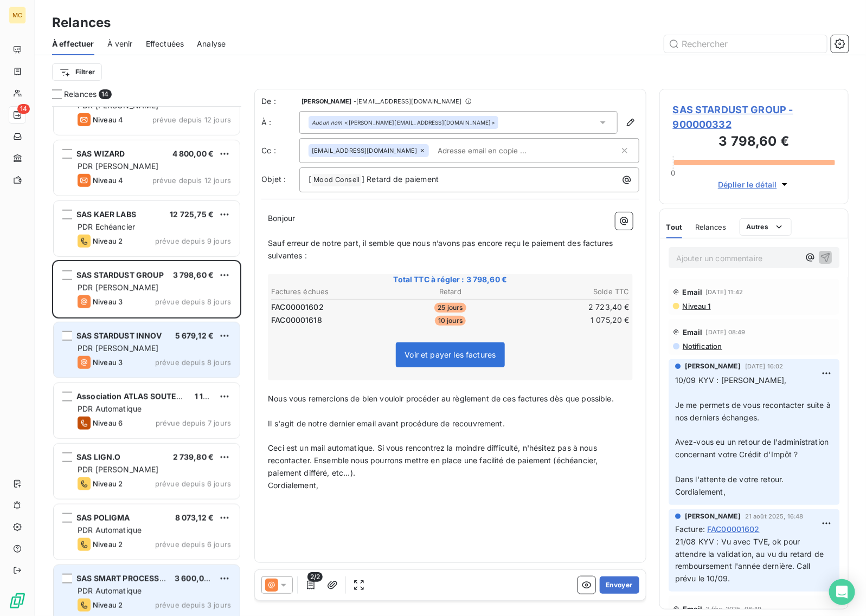 Image resolution: width=866 pixels, height=616 pixels. Describe the element at coordinates (17, 601) in the screenshot. I see `img: Logo LeanPay` at that location.